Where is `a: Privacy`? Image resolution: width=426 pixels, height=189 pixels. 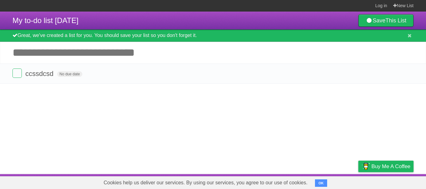
a: Privacy is located at coordinates (358, 182).